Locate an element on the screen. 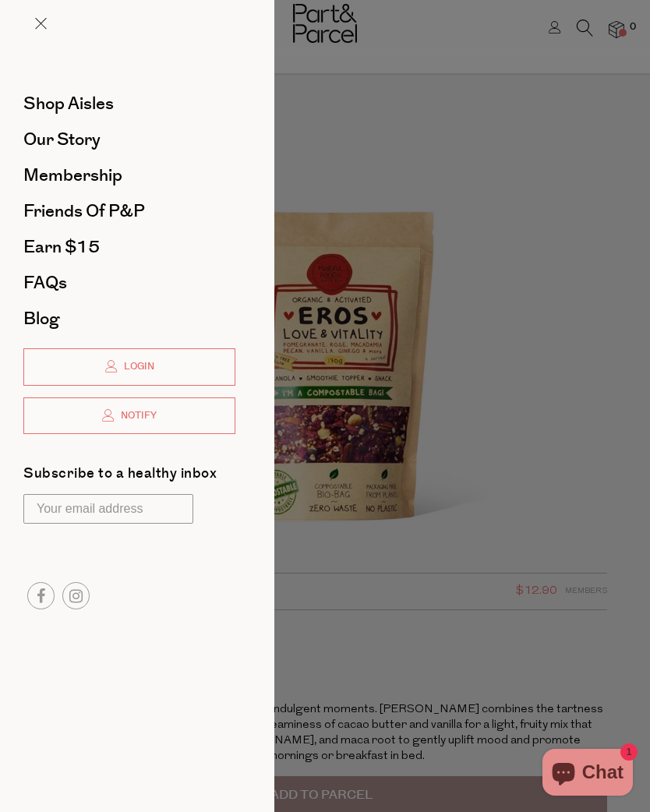 This screenshot has width=650, height=812. span: Our Story is located at coordinates (61, 140).